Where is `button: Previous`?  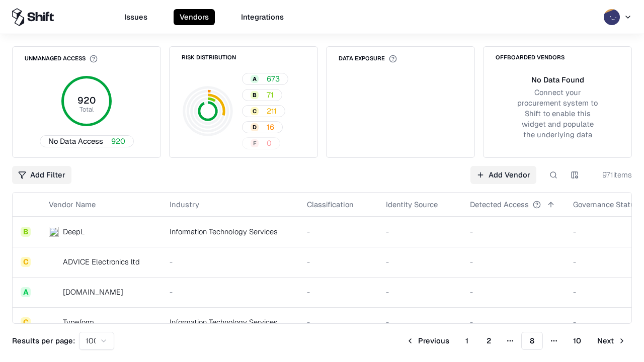 button: Previous is located at coordinates (427, 340).